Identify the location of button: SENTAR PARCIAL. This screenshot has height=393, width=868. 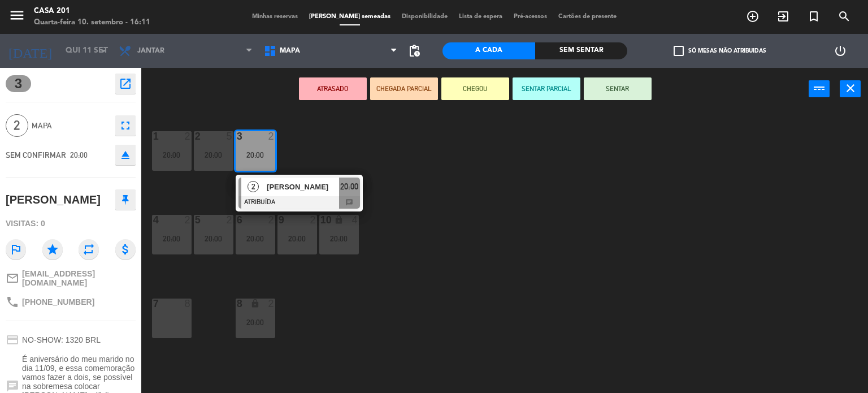
(546, 89).